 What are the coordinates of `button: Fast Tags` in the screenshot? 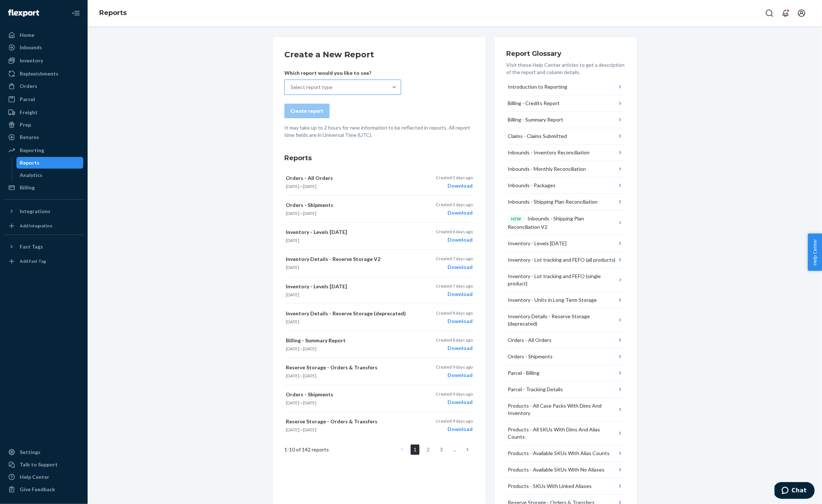 It's located at (43, 246).